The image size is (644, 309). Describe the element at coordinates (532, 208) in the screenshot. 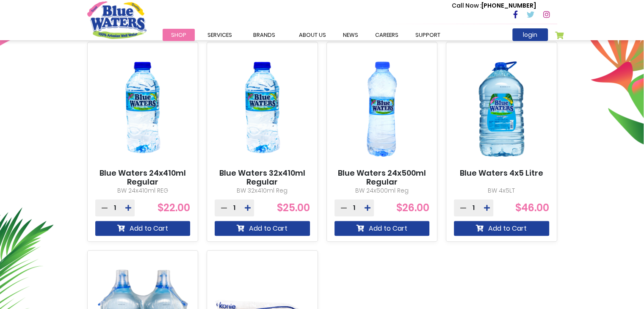

I see `span: $46.00` at that location.